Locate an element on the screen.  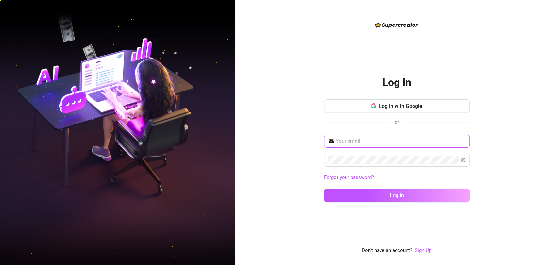
span: Log in is located at coordinates (397, 195).